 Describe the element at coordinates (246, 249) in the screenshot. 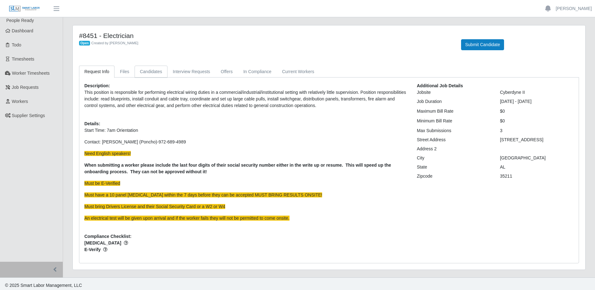

I see `span: E-Verify` at that location.